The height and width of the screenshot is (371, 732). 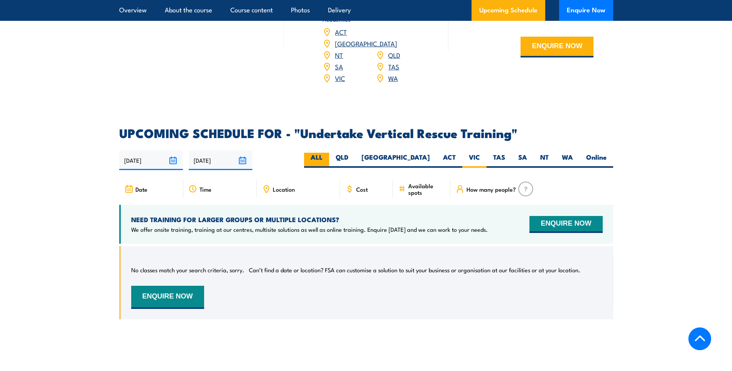 What do you see at coordinates (341, 32) in the screenshot?
I see `a: ACT` at bounding box center [341, 32].